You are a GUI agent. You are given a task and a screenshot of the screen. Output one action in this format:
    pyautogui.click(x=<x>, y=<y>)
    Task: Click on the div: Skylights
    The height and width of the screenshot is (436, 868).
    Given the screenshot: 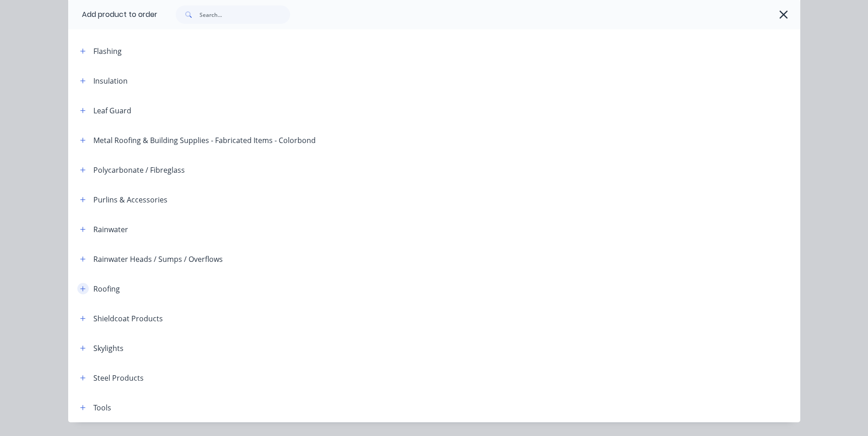 What is the action you would take?
    pyautogui.click(x=108, y=348)
    